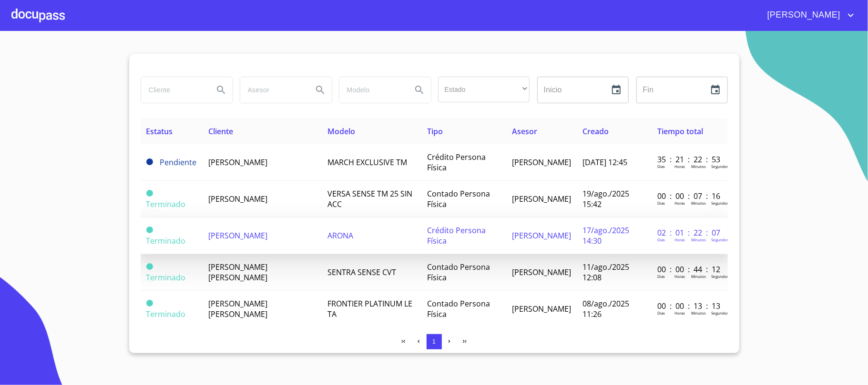 Image resolution: width=868 pixels, height=385 pixels. What do you see at coordinates (689, 196) in the screenshot?
I see `p: 00 : 00 : 07 : 16` at bounding box center [689, 196].